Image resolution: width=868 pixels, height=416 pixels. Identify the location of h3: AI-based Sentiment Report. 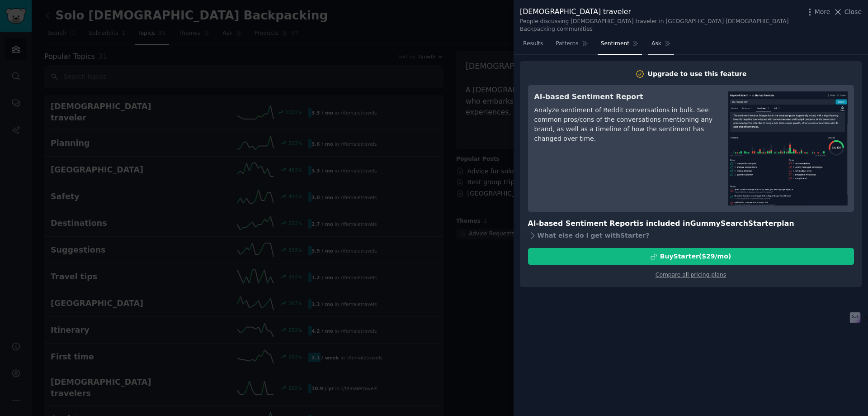
(625, 97).